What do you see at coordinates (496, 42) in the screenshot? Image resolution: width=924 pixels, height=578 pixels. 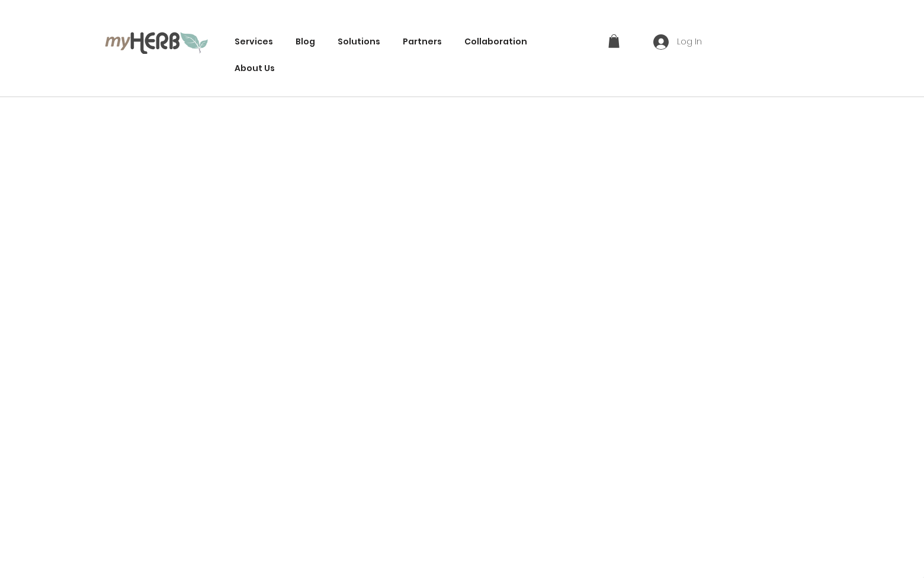 I see `a: Collaboration` at bounding box center [496, 42].